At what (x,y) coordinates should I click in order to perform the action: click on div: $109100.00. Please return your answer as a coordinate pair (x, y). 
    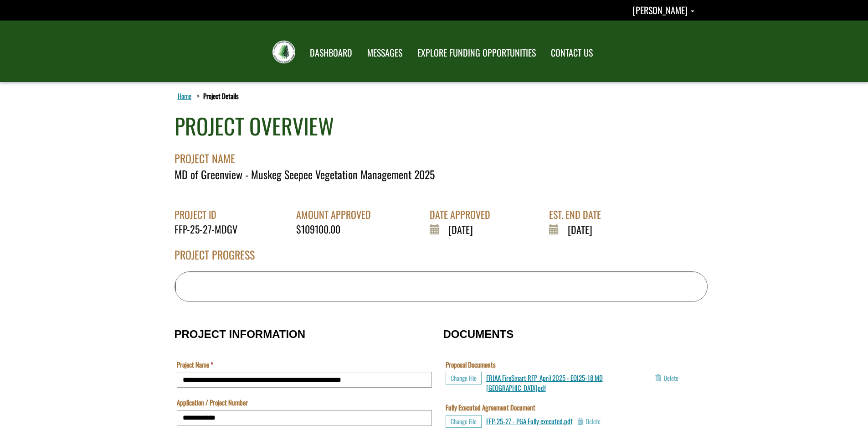
    Looking at the image, I should click on (337, 228).